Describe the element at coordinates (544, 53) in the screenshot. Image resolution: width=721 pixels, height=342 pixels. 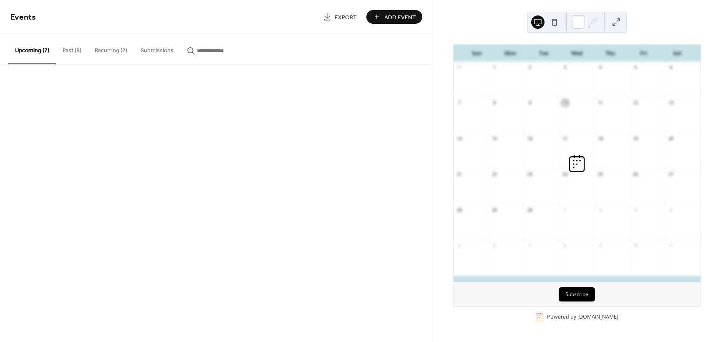
I see `div: Tue` at that location.